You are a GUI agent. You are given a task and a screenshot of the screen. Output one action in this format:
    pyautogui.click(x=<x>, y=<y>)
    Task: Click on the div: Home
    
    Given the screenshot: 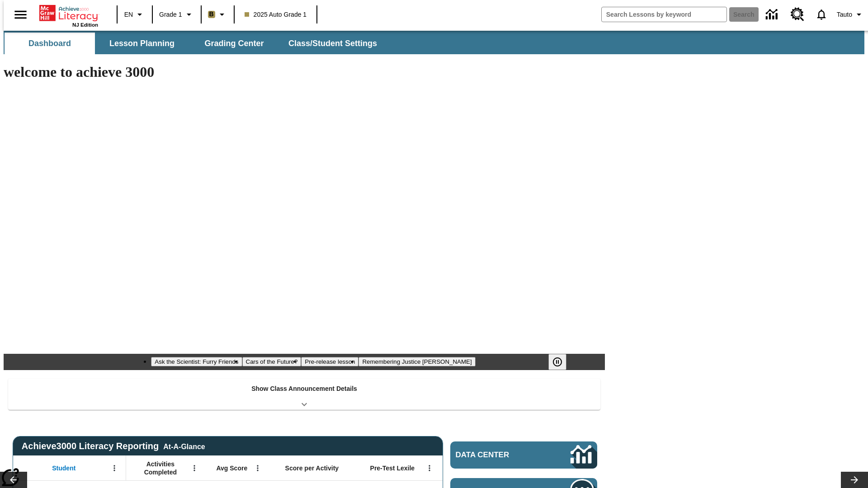 What is the action you would take?
    pyautogui.click(x=68, y=16)
    